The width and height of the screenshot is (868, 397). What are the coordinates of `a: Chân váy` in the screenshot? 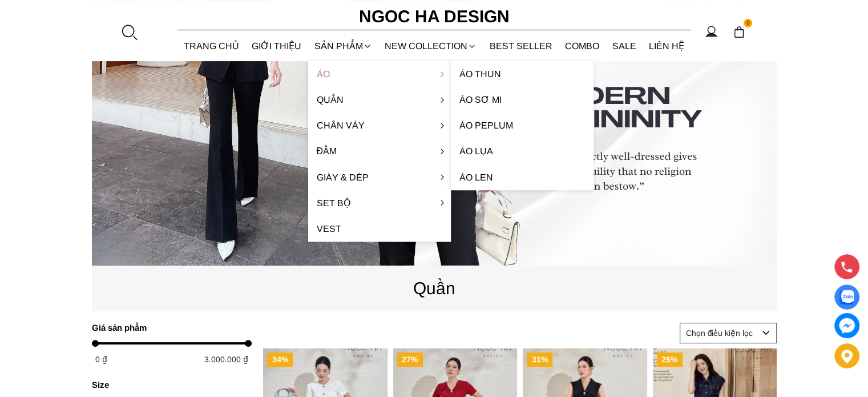 It's located at (379, 125).